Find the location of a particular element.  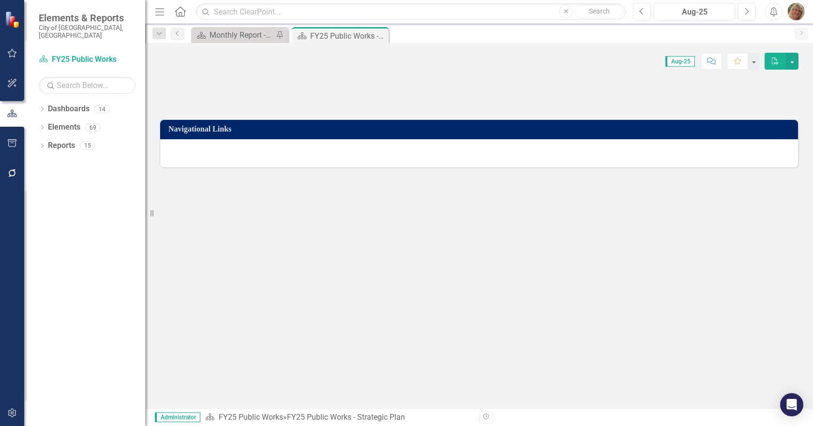

button: Aug-25 is located at coordinates (695, 12).